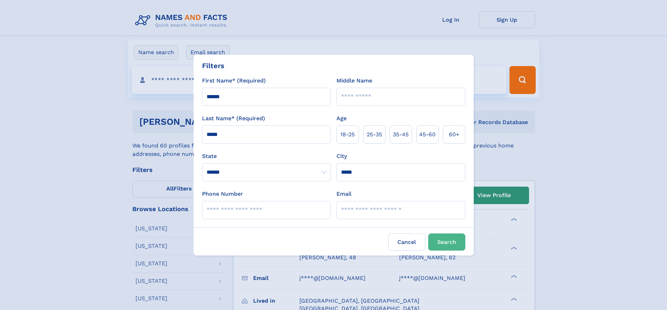  What do you see at coordinates (354, 81) in the screenshot?
I see `label: Middle Name` at bounding box center [354, 81].